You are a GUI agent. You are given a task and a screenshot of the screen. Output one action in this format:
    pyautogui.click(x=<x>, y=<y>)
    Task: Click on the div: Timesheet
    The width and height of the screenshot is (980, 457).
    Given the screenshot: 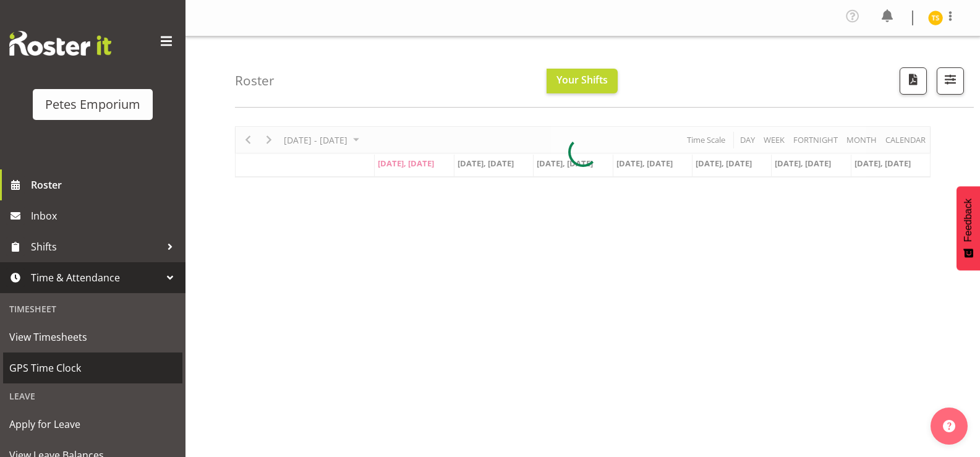 What is the action you would take?
    pyautogui.click(x=93, y=308)
    